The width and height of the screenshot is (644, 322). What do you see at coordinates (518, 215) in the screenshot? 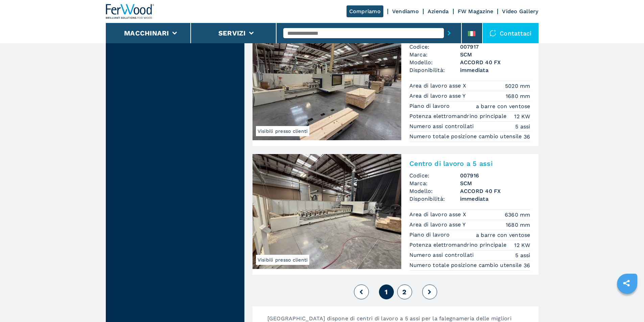
I see `em: 6360 mm` at bounding box center [518, 215].